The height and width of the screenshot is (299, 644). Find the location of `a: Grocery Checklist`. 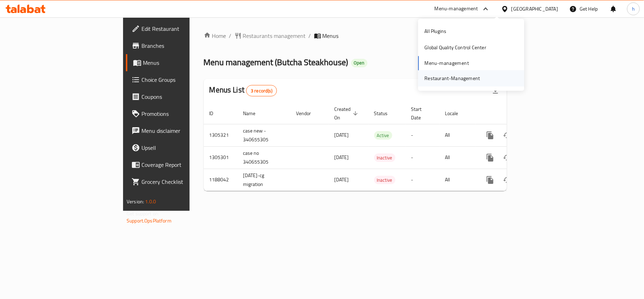

a: Grocery Checklist is located at coordinates (178, 182).